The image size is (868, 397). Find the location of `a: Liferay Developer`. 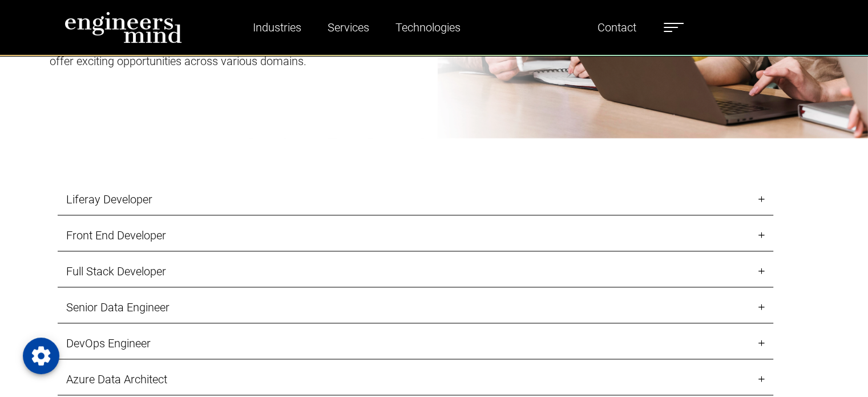

a: Liferay Developer is located at coordinates (415, 199).